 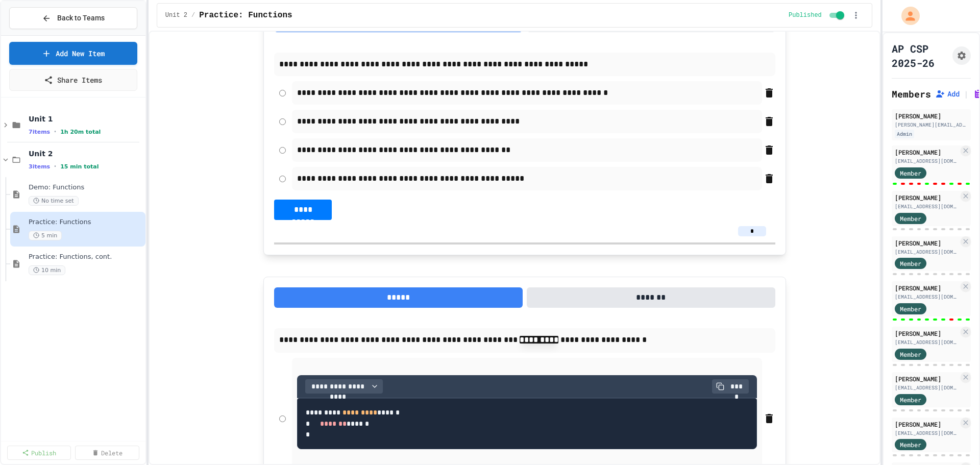 I want to click on button: Add, so click(x=947, y=94).